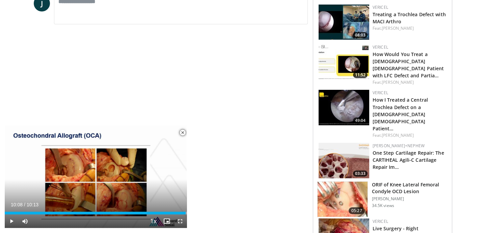 This screenshot has height=233, width=486. What do you see at coordinates (342, 199) in the screenshot?
I see `img: 11215_3.png.150x105_q85_crop-smart_upscale.jpg` at bounding box center [342, 199].